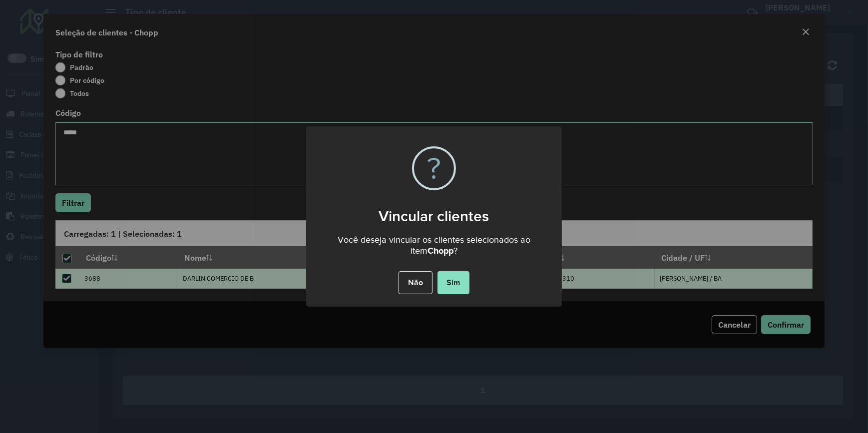  Describe the element at coordinates (454, 283) in the screenshot. I see `button: Sim` at that location.